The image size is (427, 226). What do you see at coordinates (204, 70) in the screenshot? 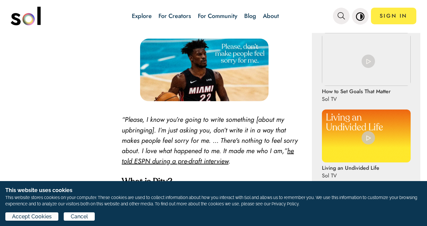
I see `img: 1685966916938-Frame%2059%20%286%29.png` at bounding box center [204, 70].